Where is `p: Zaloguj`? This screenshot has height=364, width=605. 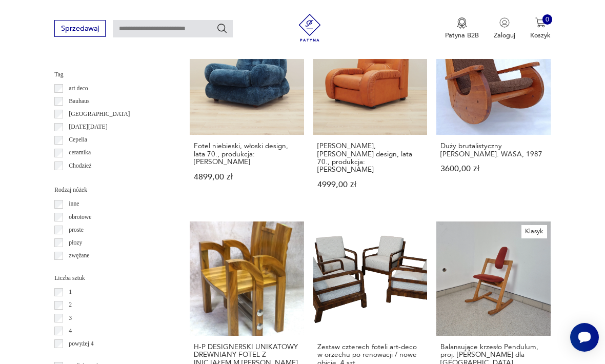
p: Zaloguj is located at coordinates (504, 35).